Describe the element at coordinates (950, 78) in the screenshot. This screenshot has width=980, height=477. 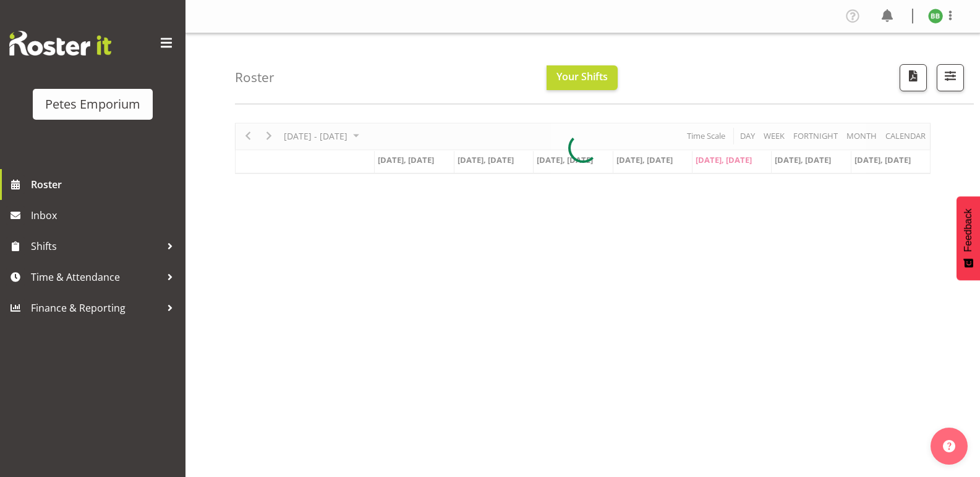
I see `button: Filter Shifts` at that location.